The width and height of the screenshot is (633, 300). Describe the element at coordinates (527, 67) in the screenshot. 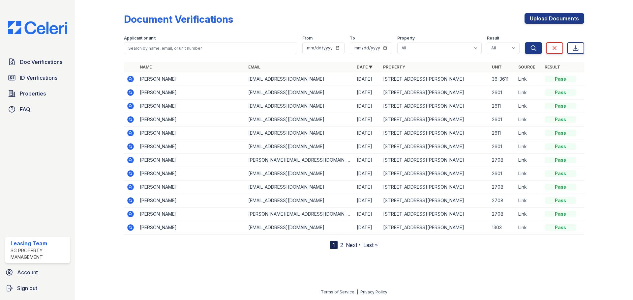

I see `a: Source` at that location.